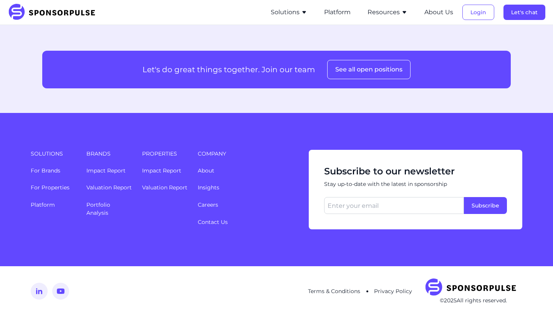 The width and height of the screenshot is (553, 315). Describe the element at coordinates (485, 205) in the screenshot. I see `button: Subscribe` at that location.